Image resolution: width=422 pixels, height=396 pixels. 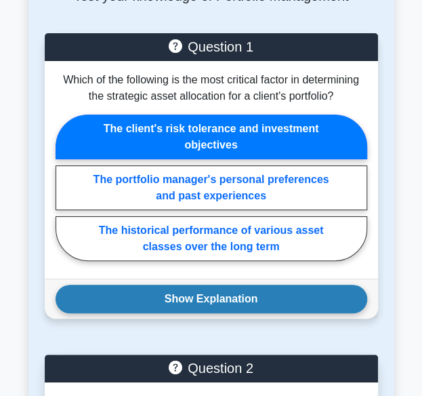 What do you see at coordinates (211, 368) in the screenshot?
I see `h5: Question 2` at bounding box center [211, 368].